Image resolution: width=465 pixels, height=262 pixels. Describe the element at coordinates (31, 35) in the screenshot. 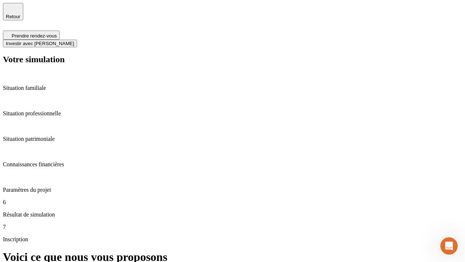

I see `button: Prendre rendez-vous` at that location.